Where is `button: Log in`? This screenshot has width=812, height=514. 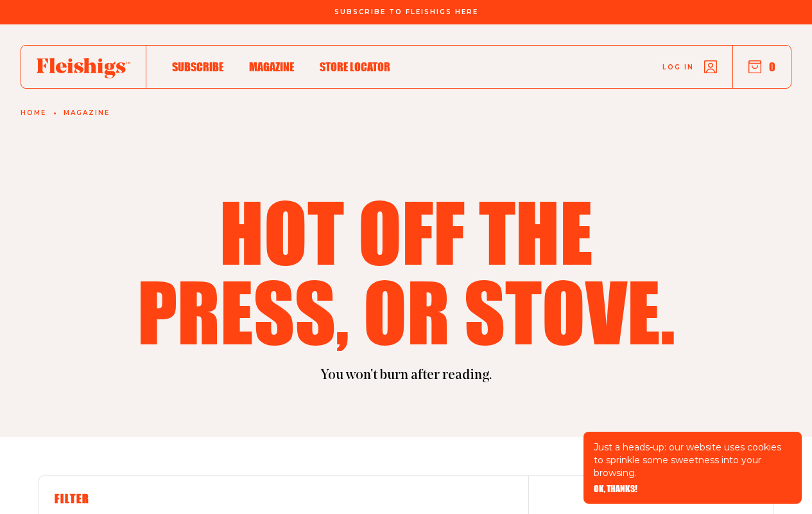
button: Log in is located at coordinates (689, 67).